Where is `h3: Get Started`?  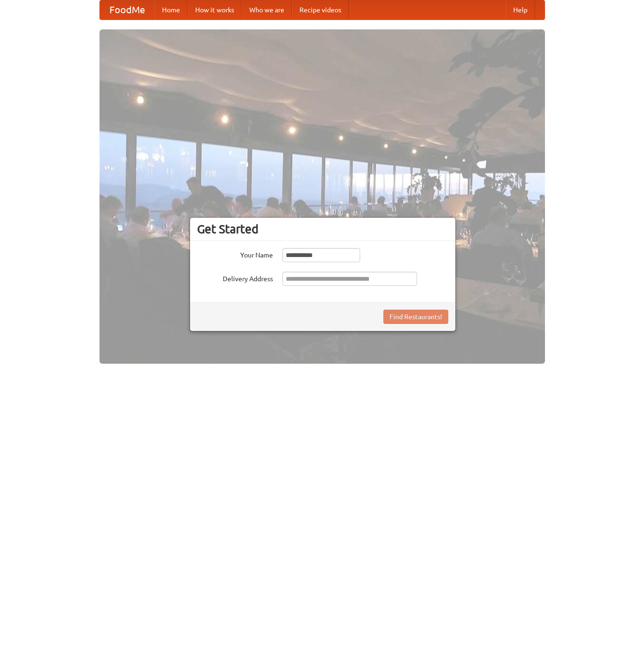 h3: Get Started is located at coordinates (323, 229).